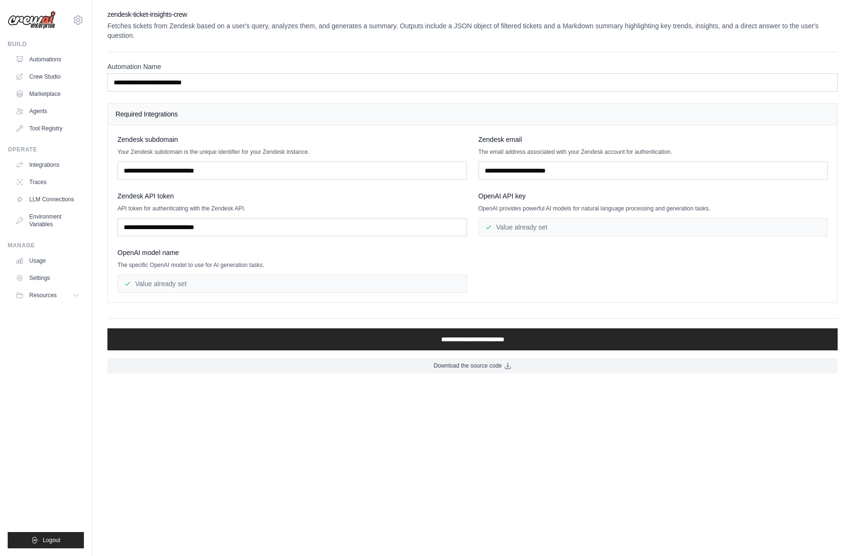 This screenshot has width=853, height=556. What do you see at coordinates (47, 129) in the screenshot?
I see `a: Tool Registry` at bounding box center [47, 129].